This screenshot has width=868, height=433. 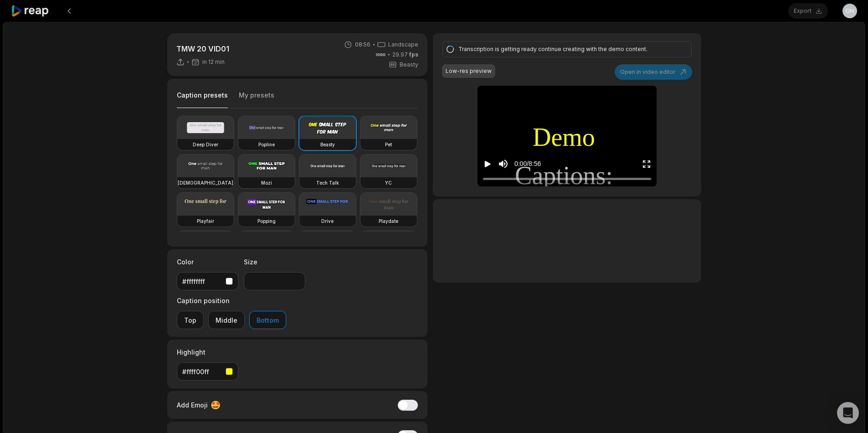 I want to click on button: Mute sound, so click(x=503, y=164).